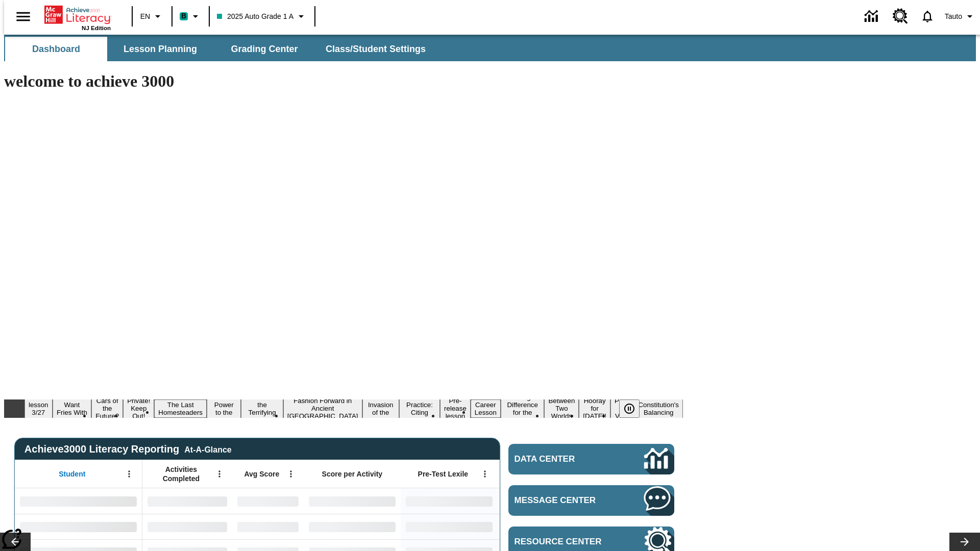 The image size is (980, 551). I want to click on span: Activities Completed, so click(181, 474).